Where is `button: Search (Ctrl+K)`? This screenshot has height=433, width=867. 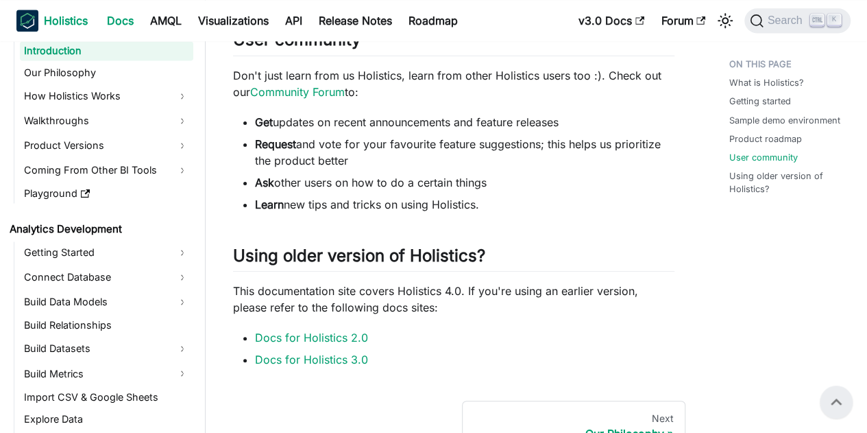
button: Search (Ctrl+K) is located at coordinates (797, 21).